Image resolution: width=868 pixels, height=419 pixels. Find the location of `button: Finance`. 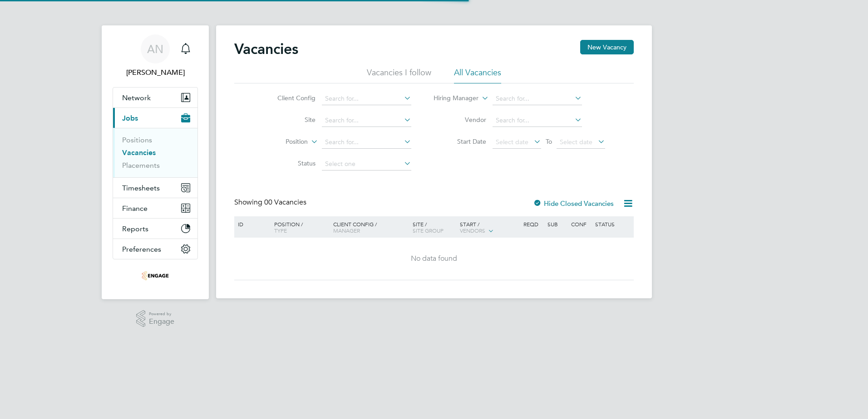

button: Finance is located at coordinates (155, 208).